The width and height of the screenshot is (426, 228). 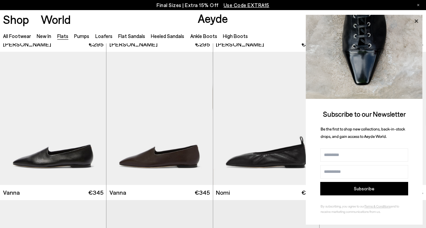 I want to click on span: Be the first to shop new collections, back-in-stock drops, and gain access to Aeyde World., so click(x=363, y=133).